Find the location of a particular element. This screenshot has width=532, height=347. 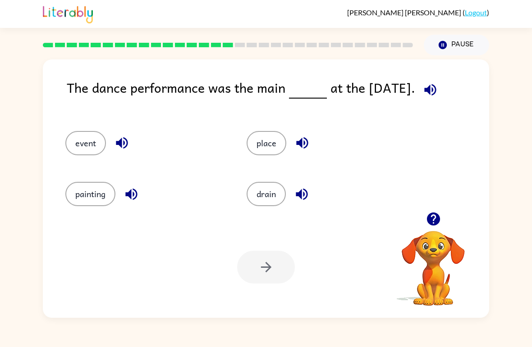

video: Your browser must support playing .mp4 files to use Literably. Please try using another browser. is located at coordinates (433, 262).